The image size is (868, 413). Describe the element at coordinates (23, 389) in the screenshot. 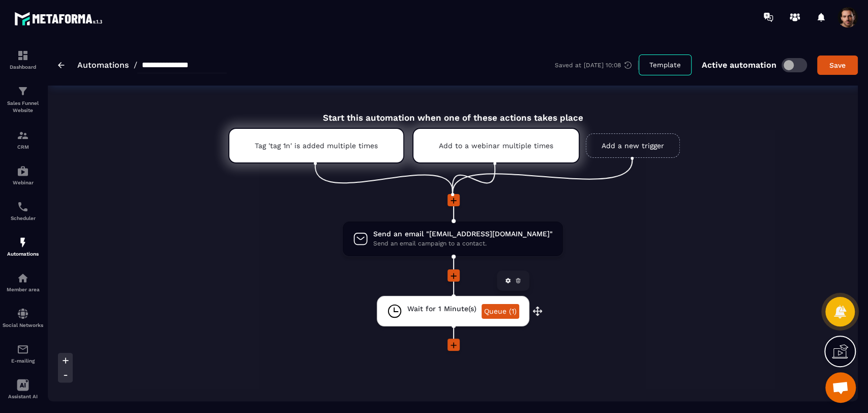

I see `a: Assistant AI` at that location.